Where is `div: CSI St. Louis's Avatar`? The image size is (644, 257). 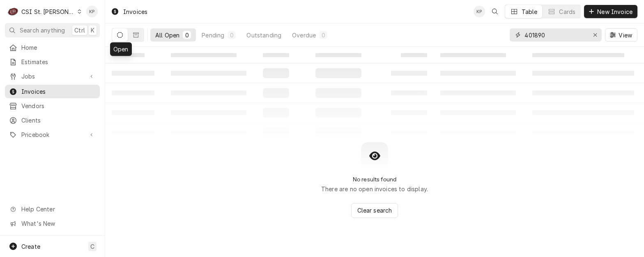
div: CSI St. Louis's Avatar is located at coordinates (13, 12).